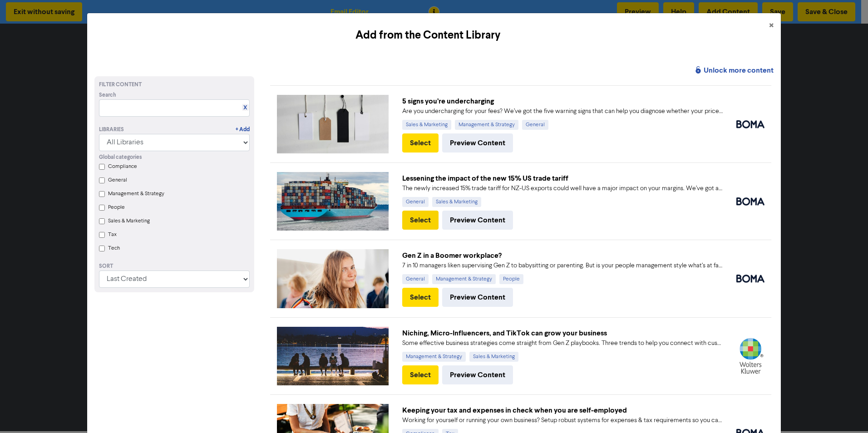 The height and width of the screenshot is (433, 868). I want to click on div: Working for yourself or running your own business? Setup robust systems for expenses & tax requir..., so click(562, 420).